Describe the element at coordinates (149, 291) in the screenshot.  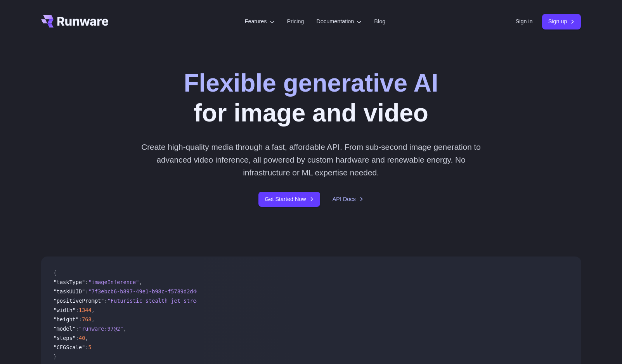
I see `span: "7f3ebcb6-b897-49e1-b98c-f5789d2d40d7"` at that location.